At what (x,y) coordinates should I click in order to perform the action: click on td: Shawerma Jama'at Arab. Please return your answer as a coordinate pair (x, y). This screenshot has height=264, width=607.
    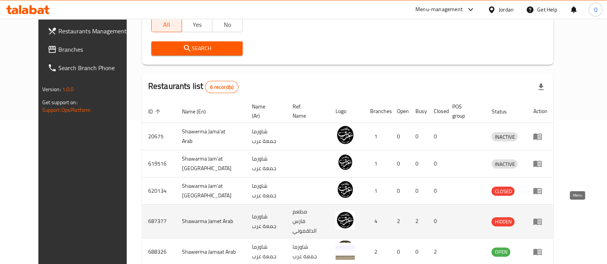
    Looking at the image, I should click on (211, 137).